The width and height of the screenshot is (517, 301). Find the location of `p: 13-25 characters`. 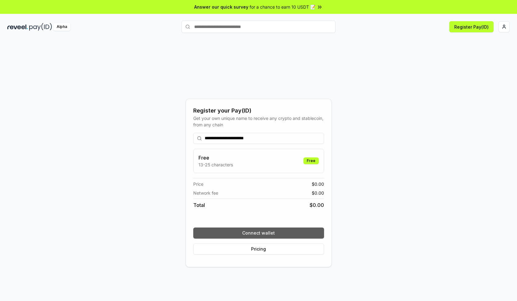

p: 13-25 characters is located at coordinates (216, 165).